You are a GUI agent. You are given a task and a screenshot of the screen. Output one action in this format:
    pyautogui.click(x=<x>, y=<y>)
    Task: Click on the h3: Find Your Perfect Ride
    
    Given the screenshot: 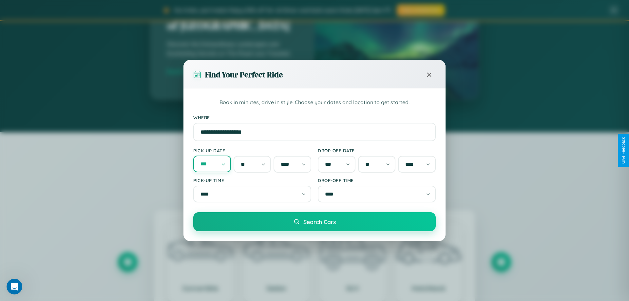 What is the action you would take?
    pyautogui.click(x=244, y=74)
    